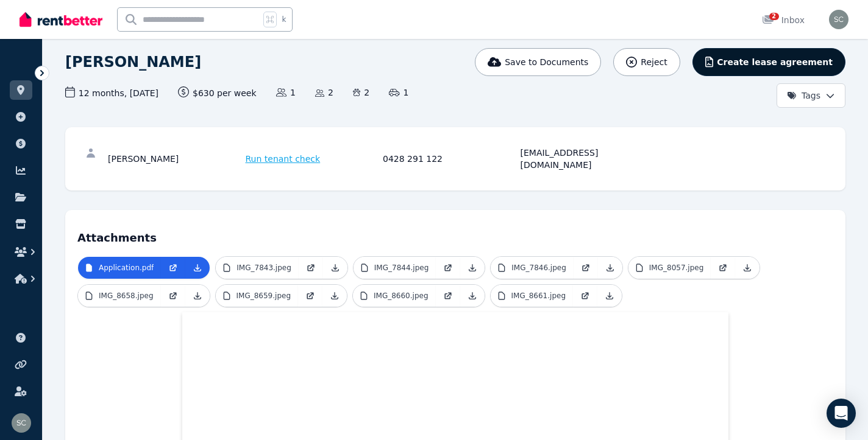 The width and height of the screenshot is (868, 440). Describe the element at coordinates (532, 296) in the screenshot. I see `a: IMG_8661.jpeg` at that location.